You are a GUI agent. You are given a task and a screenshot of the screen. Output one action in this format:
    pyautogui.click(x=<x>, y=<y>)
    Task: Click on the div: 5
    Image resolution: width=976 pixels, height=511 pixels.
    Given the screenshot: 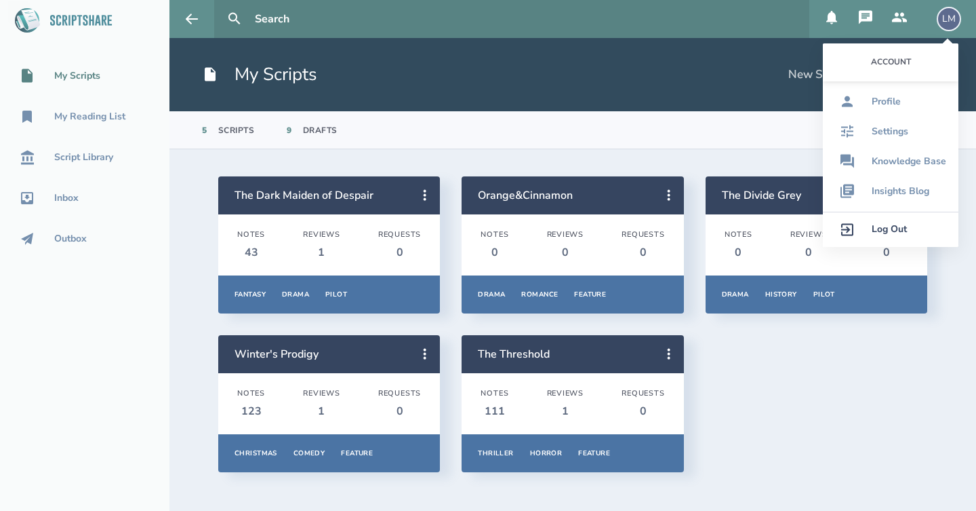 What is the action you would take?
    pyautogui.click(x=205, y=130)
    